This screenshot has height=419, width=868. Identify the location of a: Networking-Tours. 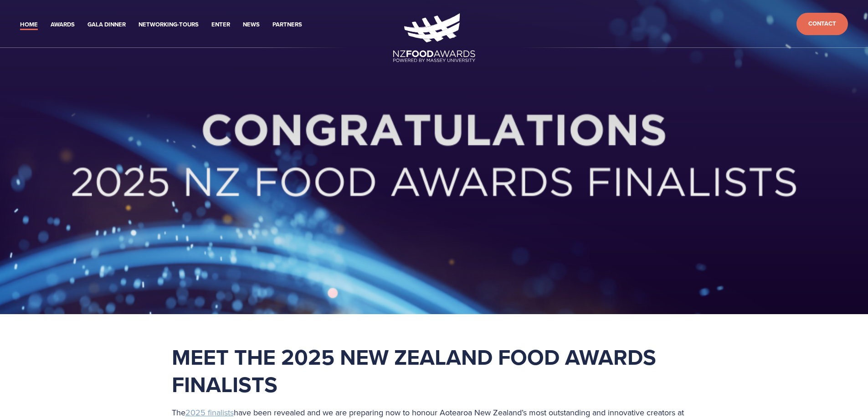
(169, 24).